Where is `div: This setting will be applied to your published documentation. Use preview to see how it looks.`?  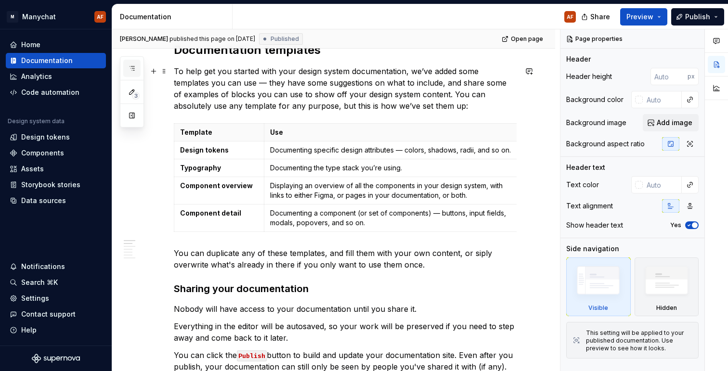
div: This setting will be applied to your published documentation. Use preview to see how it looks. is located at coordinates (639, 341).